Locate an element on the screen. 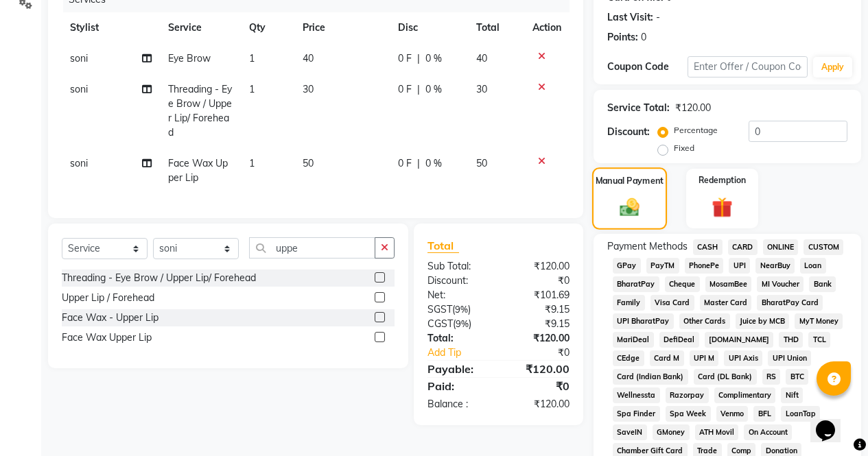 This screenshot has height=456, width=868. button: Apply is located at coordinates (832, 67).